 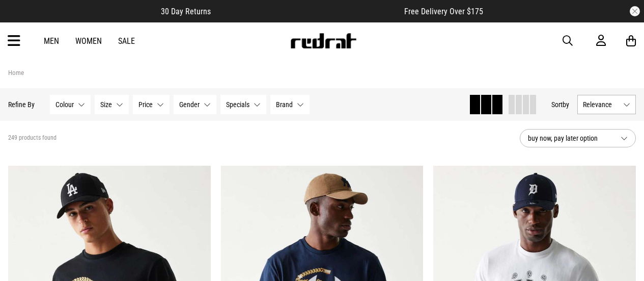 I want to click on button: Brand, so click(x=290, y=104).